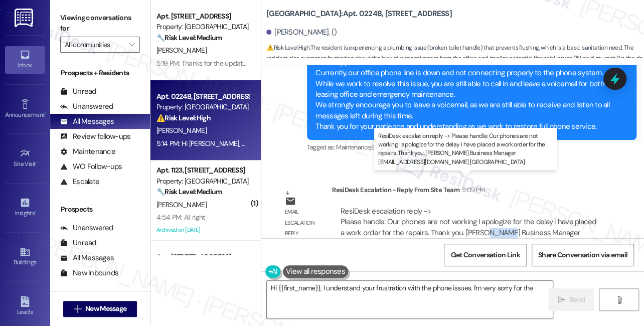  Describe the element at coordinates (106, 309) in the screenshot. I see `span: New Message` at that location.